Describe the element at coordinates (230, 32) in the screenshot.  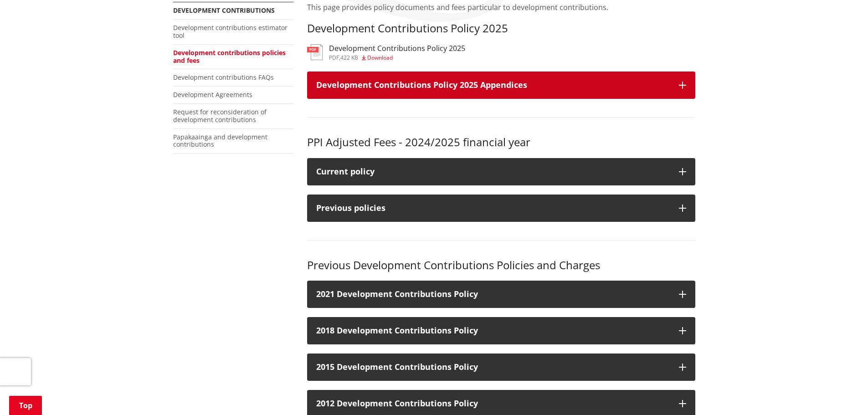
I see `a: Development contributions estimator tool` at that location.